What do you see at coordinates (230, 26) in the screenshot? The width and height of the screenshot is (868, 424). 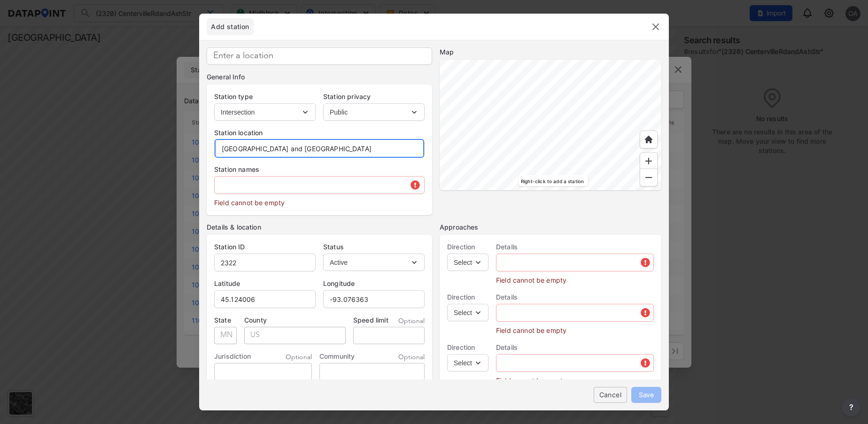 I see `span: Add station` at bounding box center [230, 26].